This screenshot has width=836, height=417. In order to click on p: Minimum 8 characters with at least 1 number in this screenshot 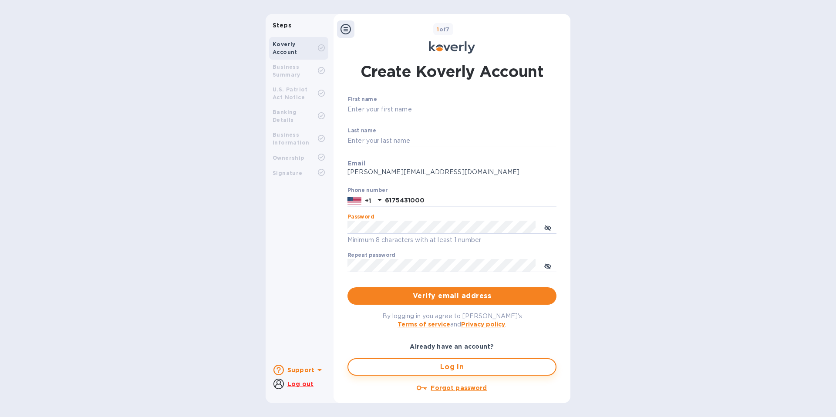, I will do `click(452, 240)`.